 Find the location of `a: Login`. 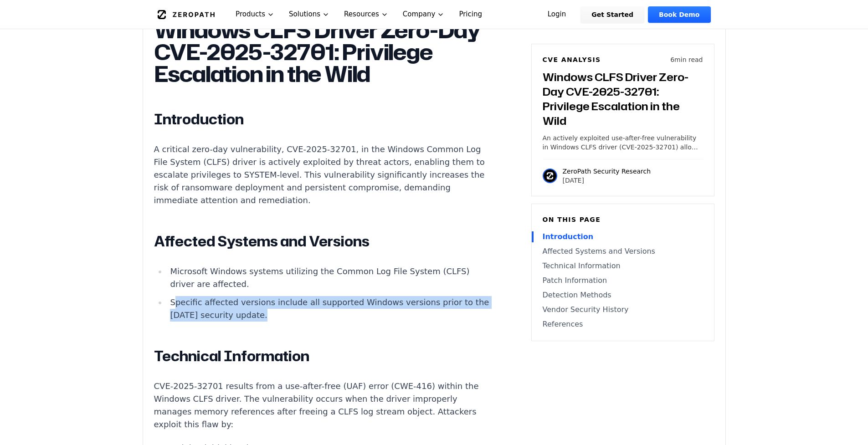

a: Login is located at coordinates (557, 15).